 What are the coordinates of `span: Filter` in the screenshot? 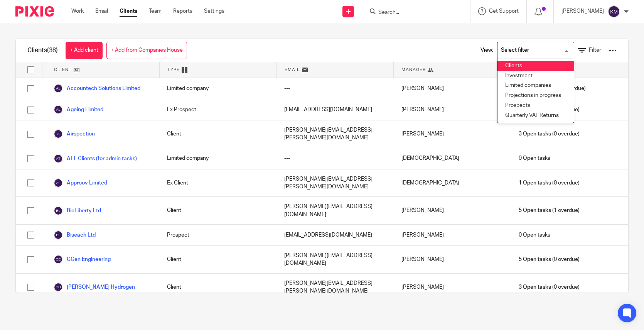 It's located at (595, 50).